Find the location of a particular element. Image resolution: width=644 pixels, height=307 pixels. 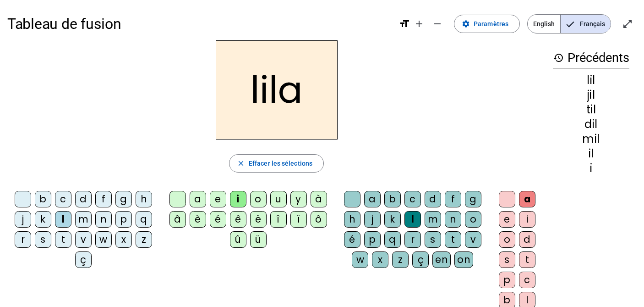

div: û is located at coordinates (238, 239).